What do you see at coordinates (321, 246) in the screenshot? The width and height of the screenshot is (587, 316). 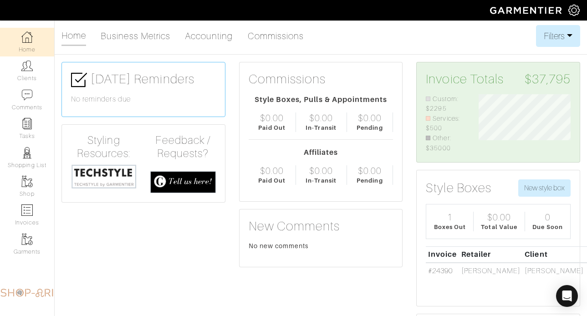 I see `div: No new comments` at bounding box center [321, 246].